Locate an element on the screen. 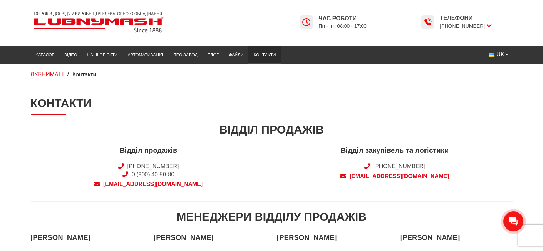 This screenshot has height=251, width=543. span: UK is located at coordinates (500, 55).